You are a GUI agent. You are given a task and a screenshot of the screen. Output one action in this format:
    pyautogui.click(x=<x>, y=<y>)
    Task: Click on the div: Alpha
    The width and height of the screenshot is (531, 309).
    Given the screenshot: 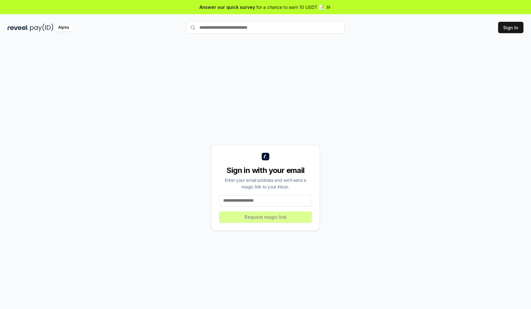 What is the action you would take?
    pyautogui.click(x=64, y=27)
    